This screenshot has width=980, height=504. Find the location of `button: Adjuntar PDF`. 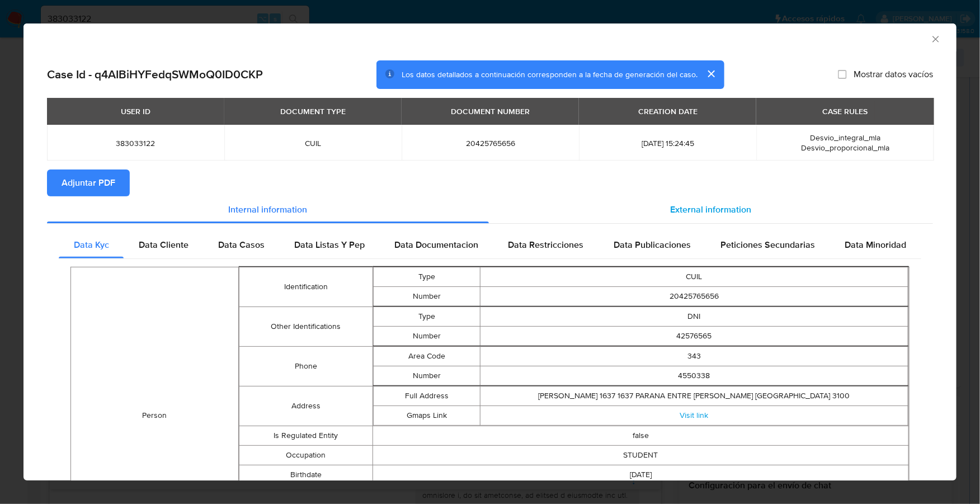

button: Adjuntar PDF is located at coordinates (88, 183).